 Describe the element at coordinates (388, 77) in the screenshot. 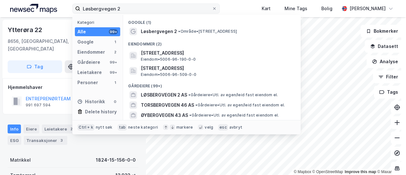

I see `button: Filter` at that location.